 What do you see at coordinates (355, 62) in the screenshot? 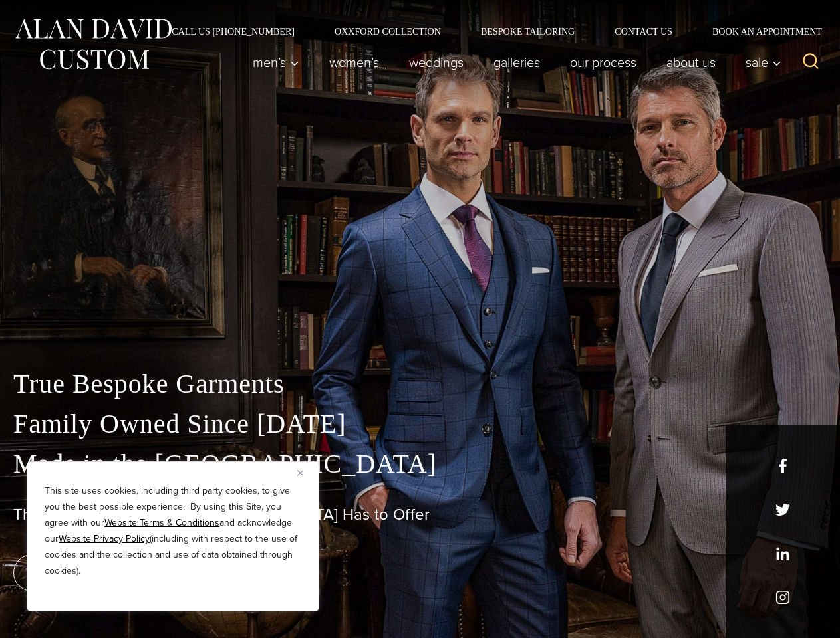
I see `a: Women’s` at bounding box center [355, 62].